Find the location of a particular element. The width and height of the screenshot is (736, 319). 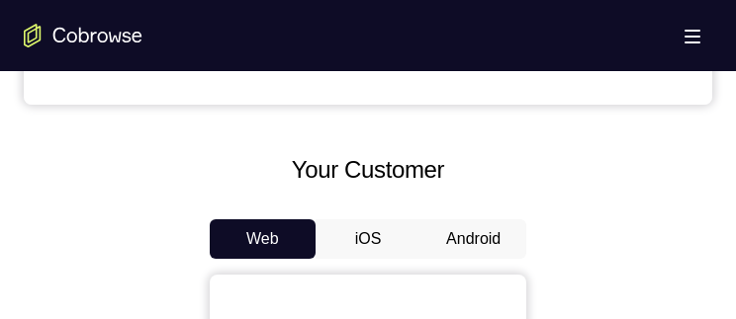

button: iOS is located at coordinates (368, 239).